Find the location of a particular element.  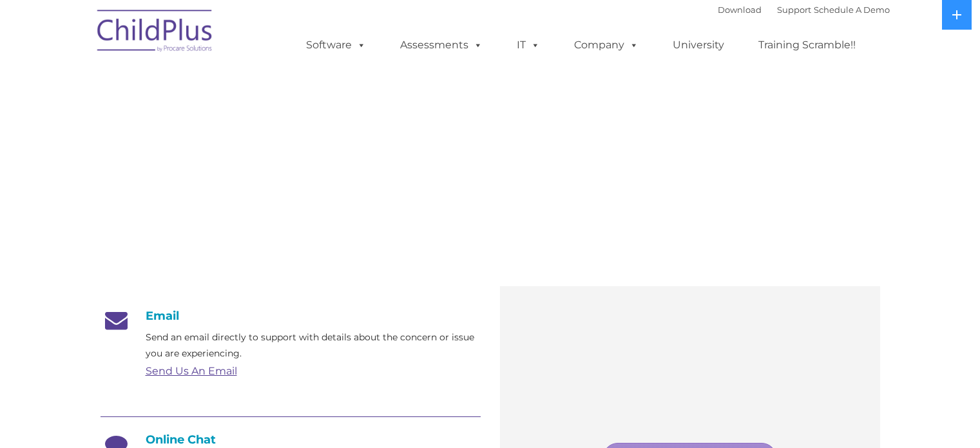

a: Software is located at coordinates (336, 45).